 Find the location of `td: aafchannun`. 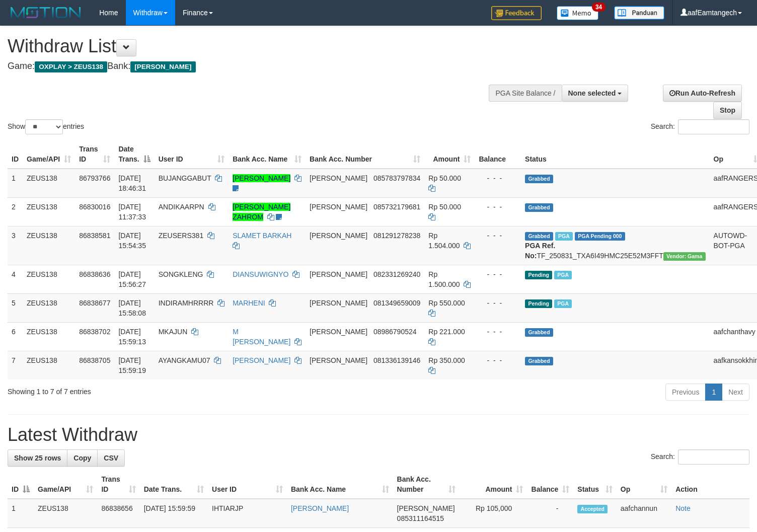

td: aafchannun is located at coordinates (644, 513).